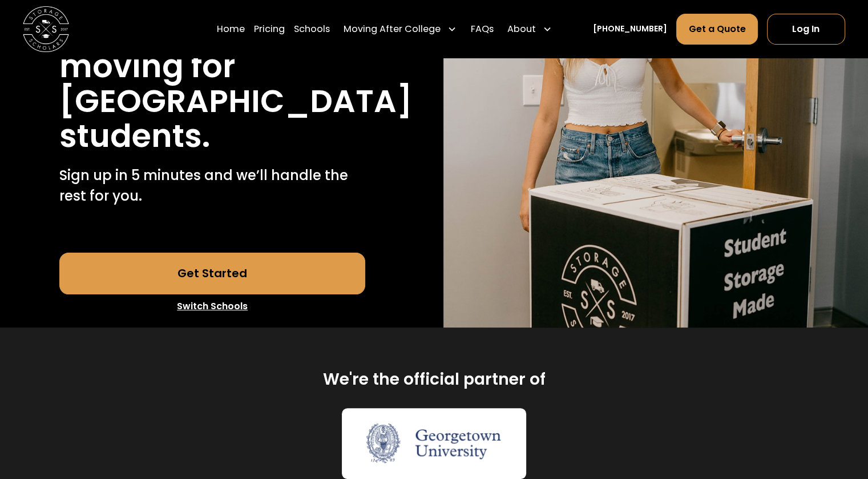  I want to click on a: Get Started, so click(212, 273).